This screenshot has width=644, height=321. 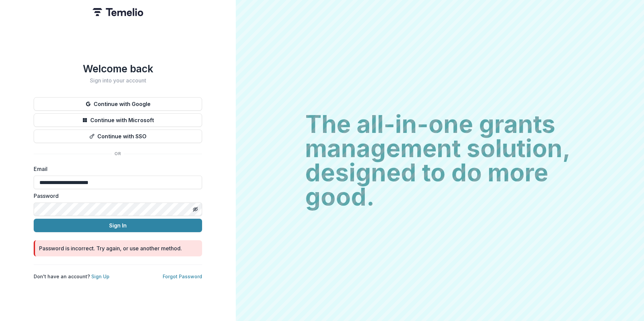 What do you see at coordinates (118, 12) in the screenshot?
I see `img: Temelio` at bounding box center [118, 12].